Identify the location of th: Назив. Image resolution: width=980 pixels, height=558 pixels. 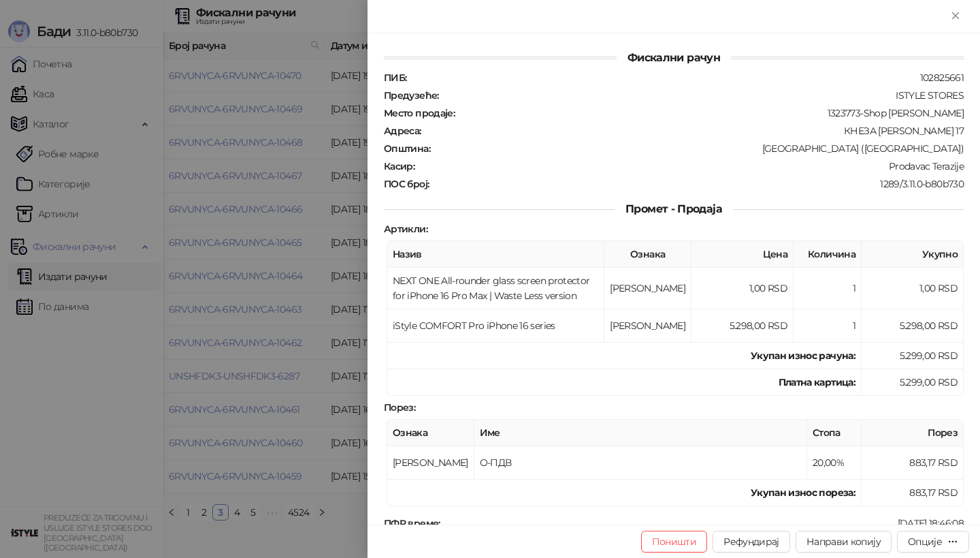
(495, 254).